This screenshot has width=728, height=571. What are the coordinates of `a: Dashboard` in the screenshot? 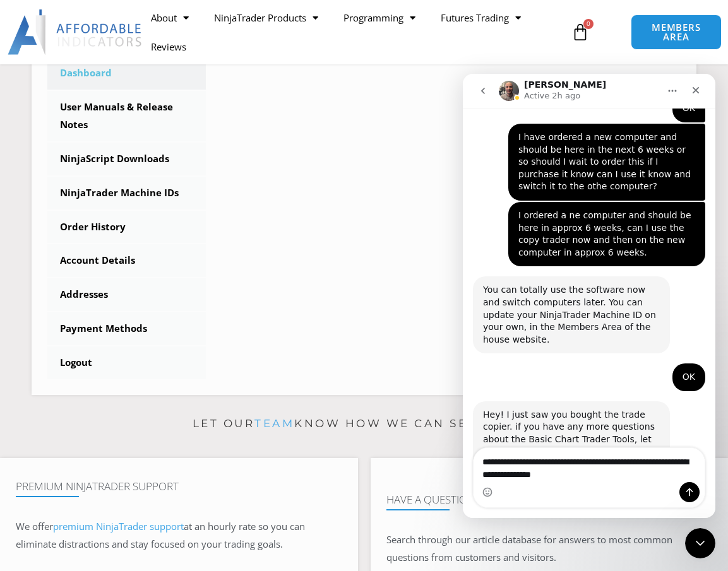 It's located at (126, 73).